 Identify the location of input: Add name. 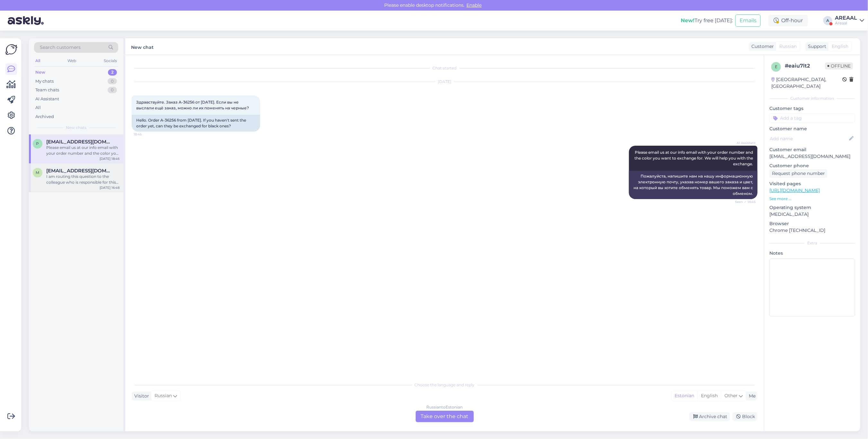
(809, 139).